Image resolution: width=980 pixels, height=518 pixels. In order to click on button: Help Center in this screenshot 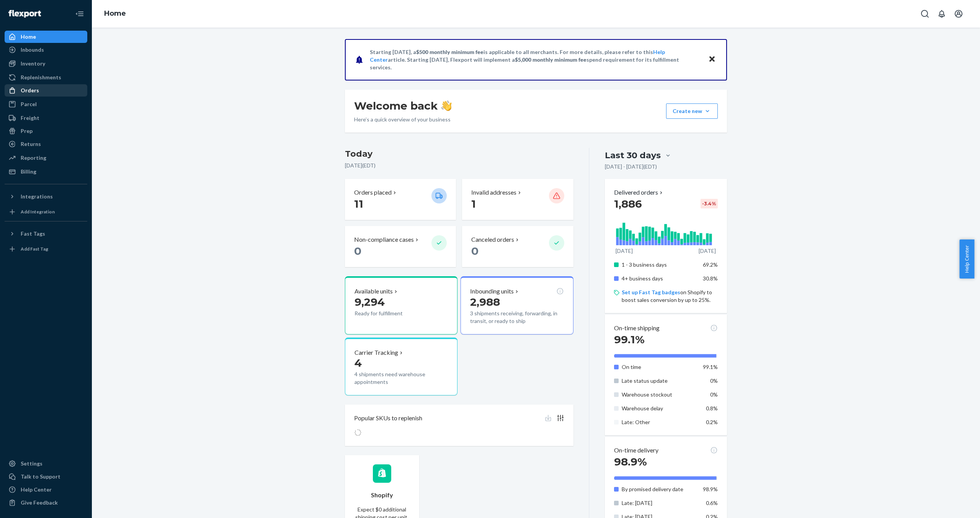, I will do `click(967, 259)`.